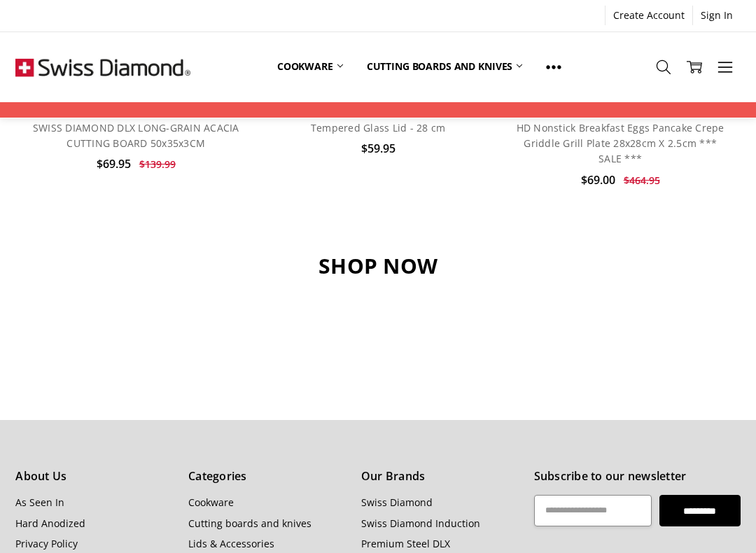  I want to click on a: As Seen In, so click(40, 502).